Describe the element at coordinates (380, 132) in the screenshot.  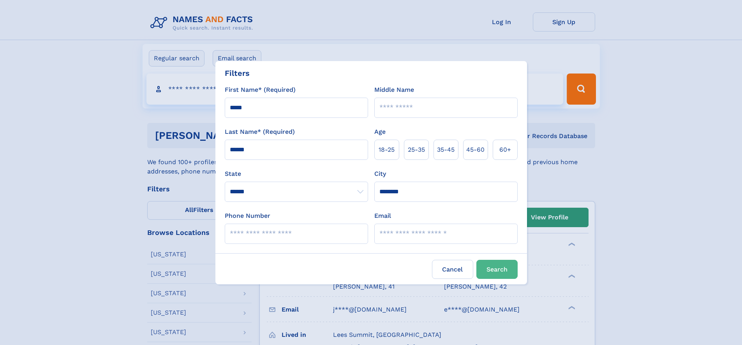
I see `label: Age` at that location.